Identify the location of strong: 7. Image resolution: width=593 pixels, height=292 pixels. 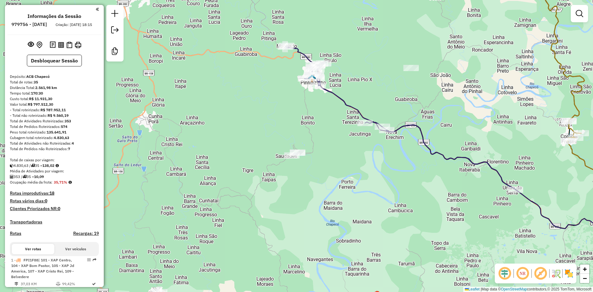
(69, 149).